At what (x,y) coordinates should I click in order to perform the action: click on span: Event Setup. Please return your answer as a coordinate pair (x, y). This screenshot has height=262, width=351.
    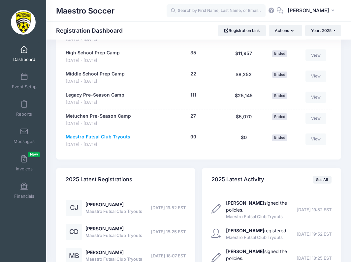
    Looking at the image, I should click on (24, 87).